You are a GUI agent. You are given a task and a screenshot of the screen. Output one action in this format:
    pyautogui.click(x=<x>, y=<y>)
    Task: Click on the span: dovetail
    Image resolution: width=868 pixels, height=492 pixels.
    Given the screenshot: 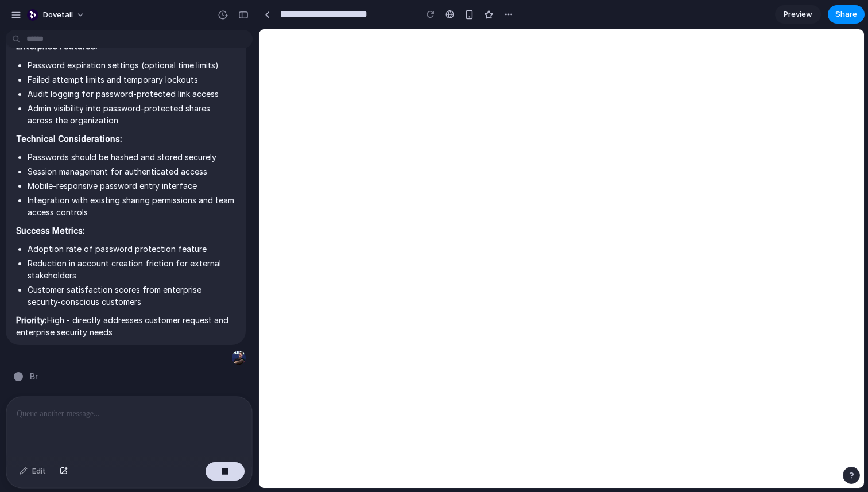 What is the action you would take?
    pyautogui.click(x=58, y=15)
    